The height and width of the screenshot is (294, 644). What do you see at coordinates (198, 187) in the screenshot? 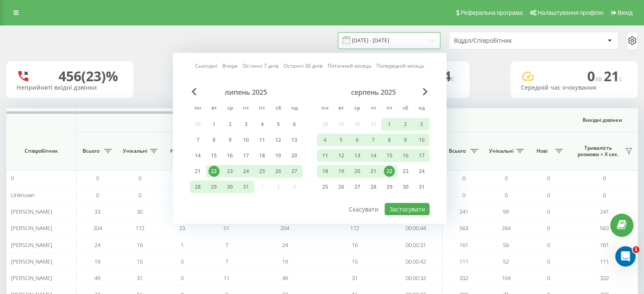
I see `div: 28` at bounding box center [198, 187].